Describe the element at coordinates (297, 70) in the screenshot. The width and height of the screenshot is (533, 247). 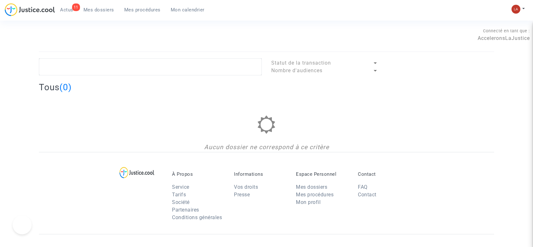
I see `span: Nombre d'audiences` at that location.